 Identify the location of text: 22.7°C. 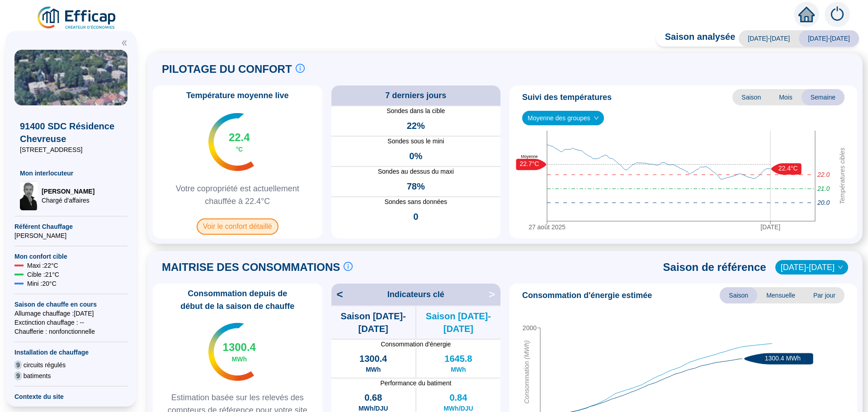
(529, 164).